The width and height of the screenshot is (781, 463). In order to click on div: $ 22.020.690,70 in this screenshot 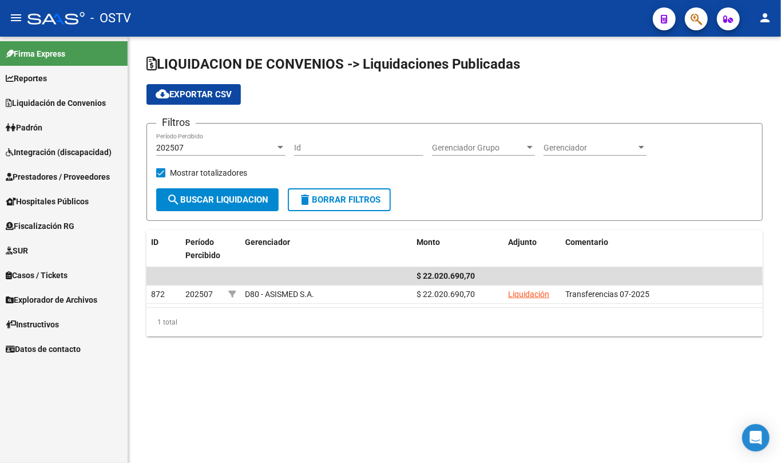, I will do `click(458, 294)`.